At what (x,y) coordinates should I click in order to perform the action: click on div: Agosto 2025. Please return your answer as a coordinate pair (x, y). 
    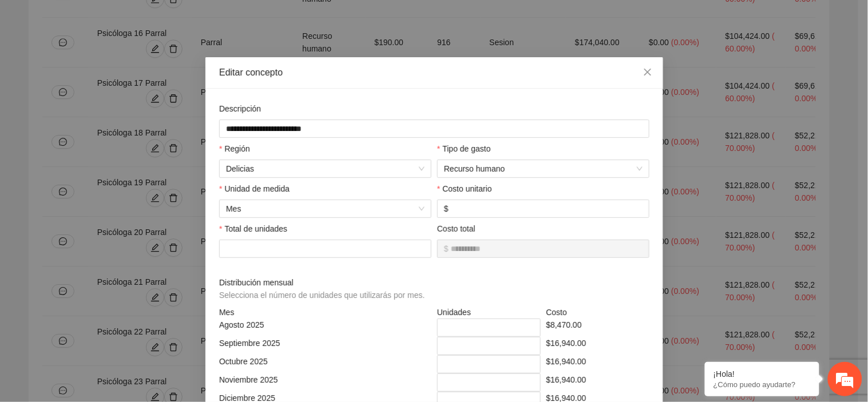
    Looking at the image, I should click on (325, 328).